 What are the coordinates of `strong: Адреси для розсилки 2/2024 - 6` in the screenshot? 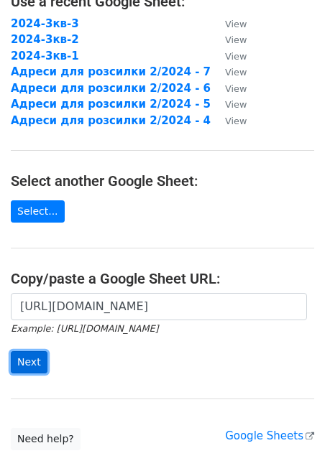 It's located at (111, 88).